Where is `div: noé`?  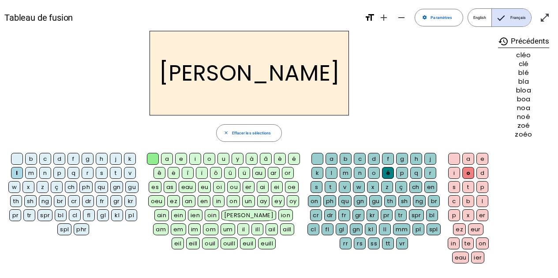 div: noé is located at coordinates (523, 116).